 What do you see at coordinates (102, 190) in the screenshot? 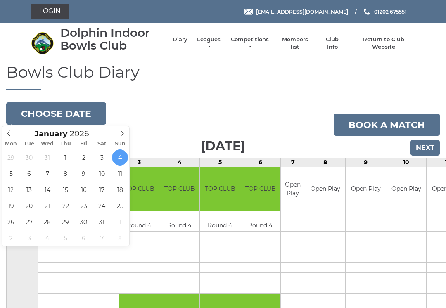
I see `span: January 17, 2026` at bounding box center [102, 190].